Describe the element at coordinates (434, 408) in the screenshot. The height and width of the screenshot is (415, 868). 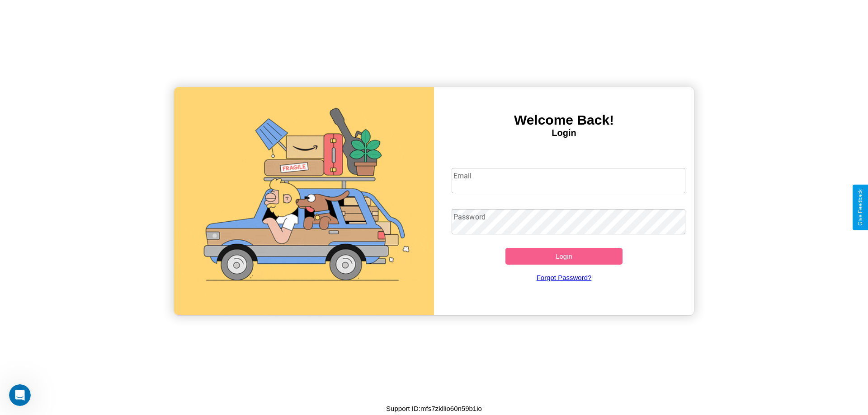
I see `p: Support ID: mfs7zkllio60n59b1io` at that location.